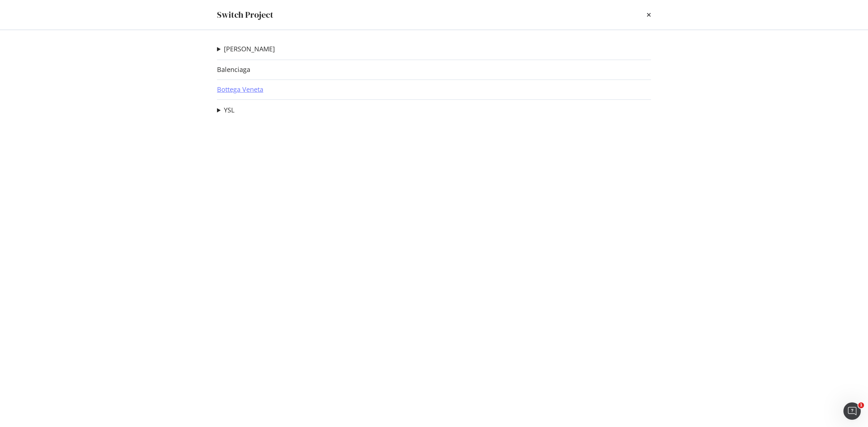  Describe the element at coordinates (229, 110) in the screenshot. I see `a: YSL` at that location.